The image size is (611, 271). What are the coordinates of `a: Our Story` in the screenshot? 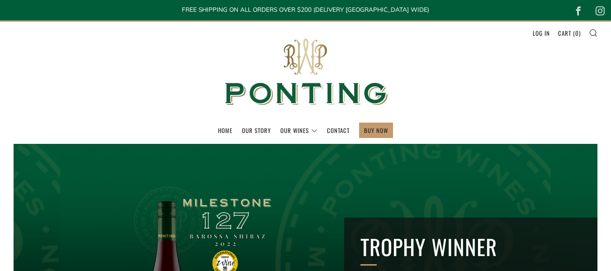 It's located at (256, 130).